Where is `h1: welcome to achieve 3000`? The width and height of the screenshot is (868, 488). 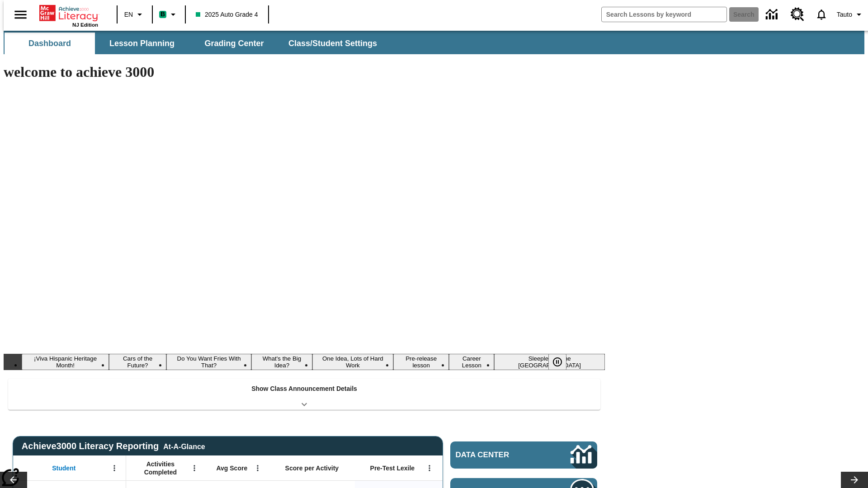
h1: welcome to achieve 3000 is located at coordinates (304, 72).